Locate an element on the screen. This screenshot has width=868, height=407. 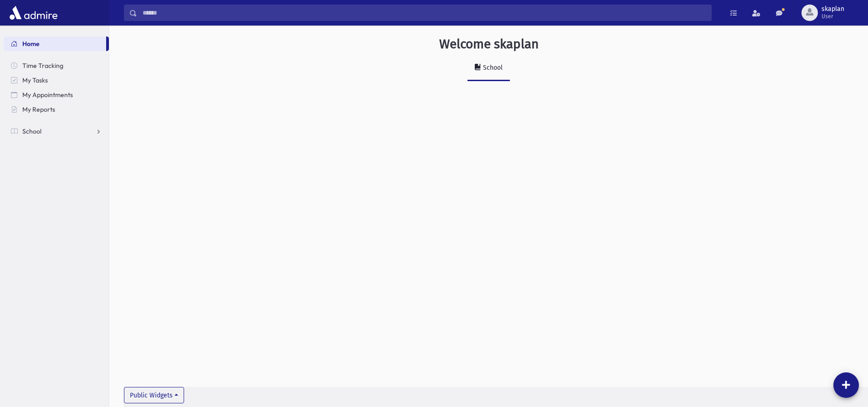
a: Time Tracking is located at coordinates (56, 66).